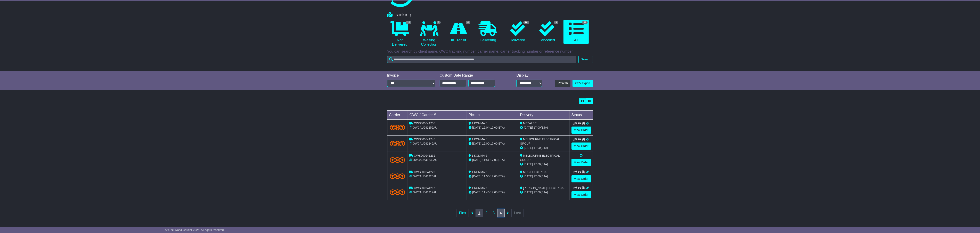 The height and width of the screenshot is (233, 980). I want to click on div: Display, so click(529, 76).